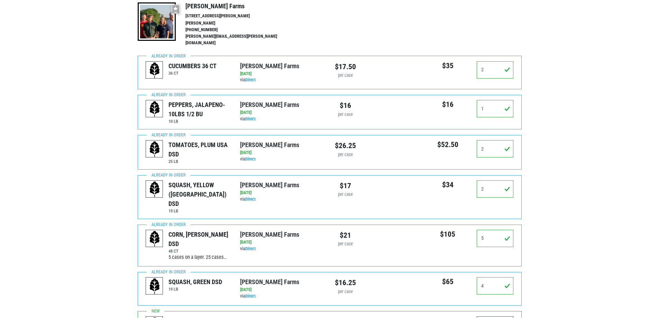 The height and width of the screenshot is (318, 659). Describe the element at coordinates (345, 146) in the screenshot. I see `div: $26.25` at that location.